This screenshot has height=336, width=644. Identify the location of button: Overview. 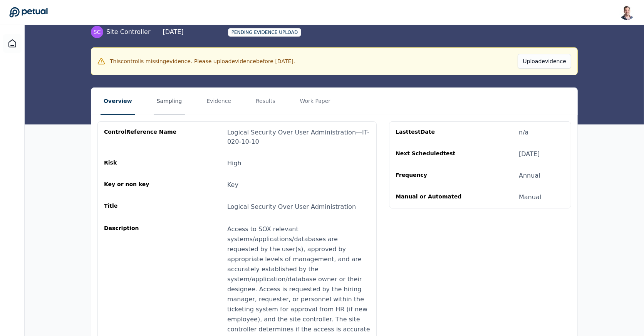
(118, 101).